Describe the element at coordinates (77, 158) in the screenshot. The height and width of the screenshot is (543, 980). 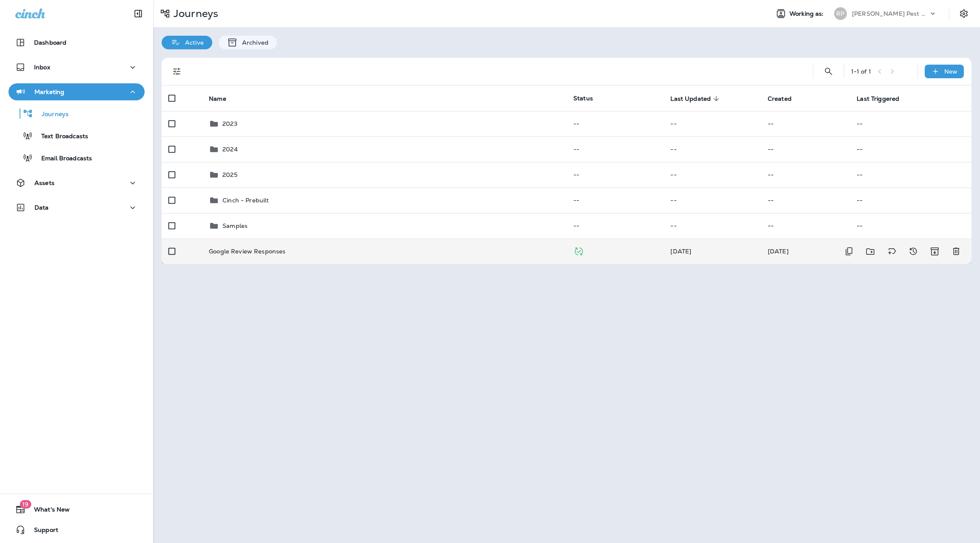
I see `button: Email Broadcasts` at that location.